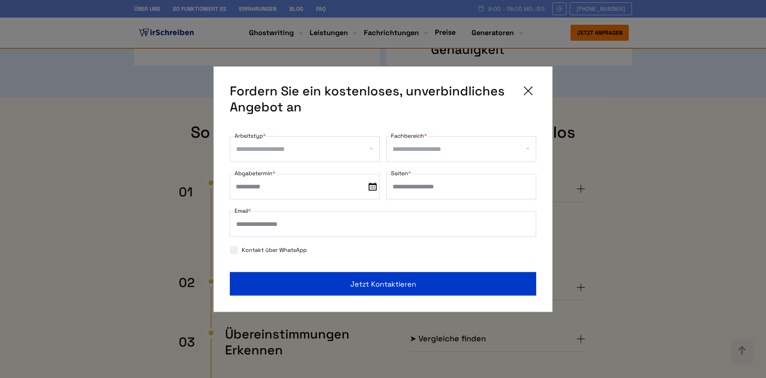 This screenshot has width=766, height=378. Describe the element at coordinates (305, 186) in the screenshot. I see `input: date` at that location.